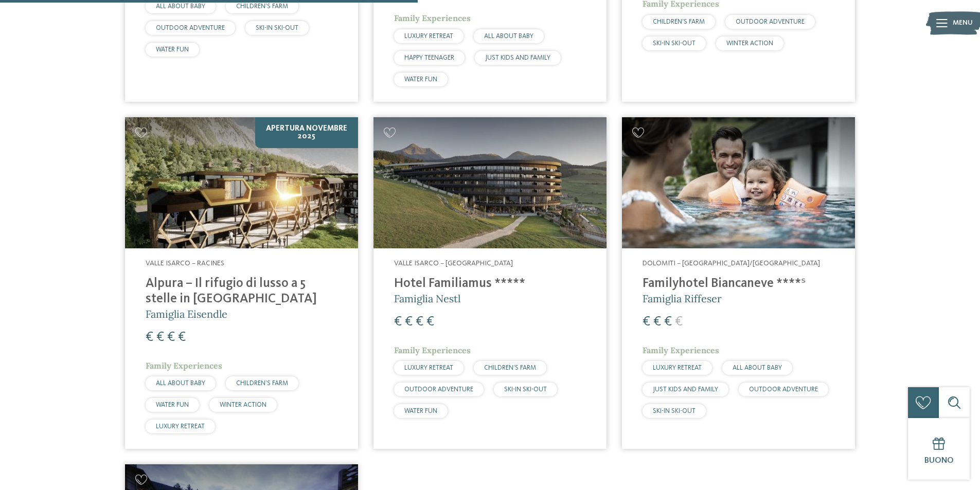 The width and height of the screenshot is (980, 490). Describe the element at coordinates (186, 313) in the screenshot. I see `span: Famiglia Eisendle` at that location.